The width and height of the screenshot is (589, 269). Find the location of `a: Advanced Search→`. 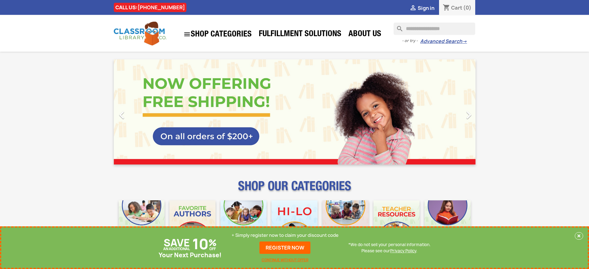

a: Advanced Search→ is located at coordinates (443, 41).